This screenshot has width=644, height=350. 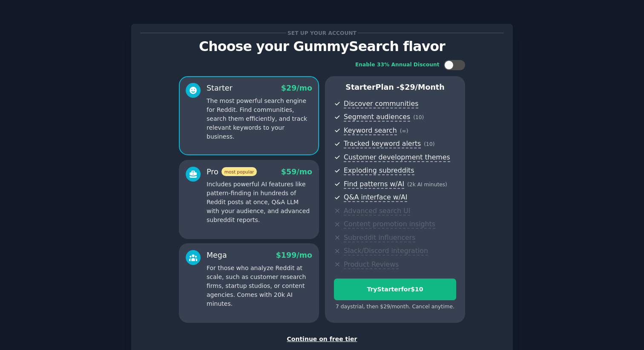 What do you see at coordinates (379, 171) in the screenshot?
I see `span: Exploding subreddits` at bounding box center [379, 171].